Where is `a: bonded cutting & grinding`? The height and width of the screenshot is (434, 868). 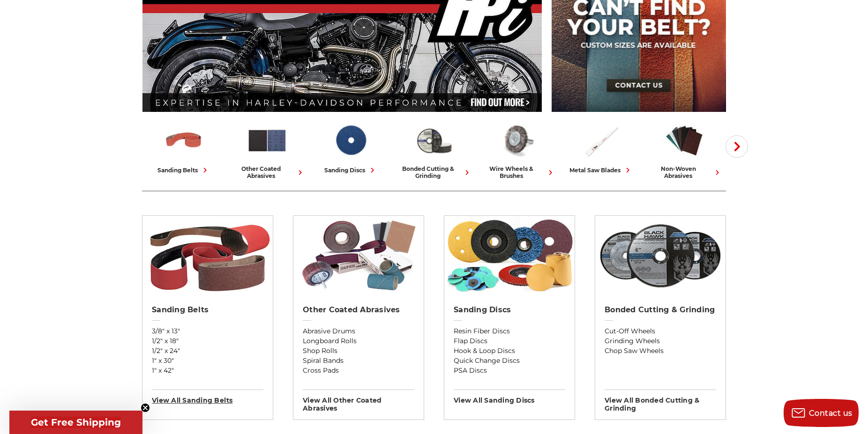 a: bonded cutting & grinding is located at coordinates (434, 150).